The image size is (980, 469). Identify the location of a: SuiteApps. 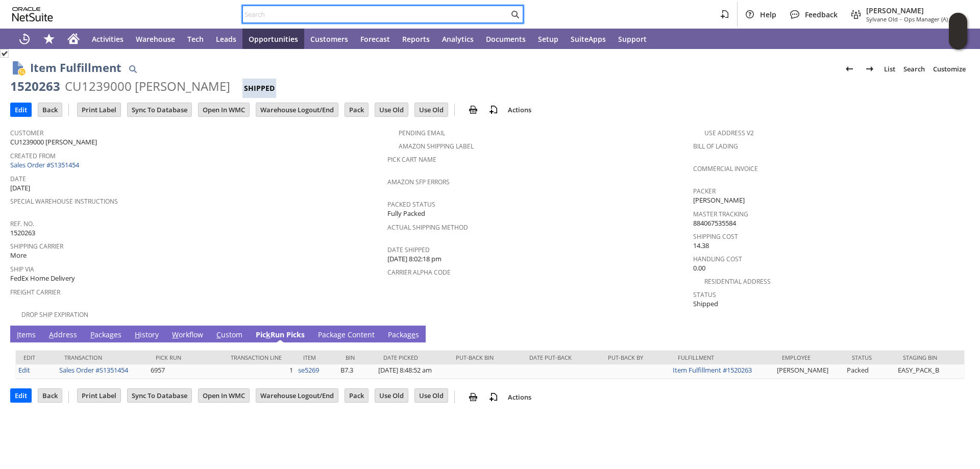
(588, 39).